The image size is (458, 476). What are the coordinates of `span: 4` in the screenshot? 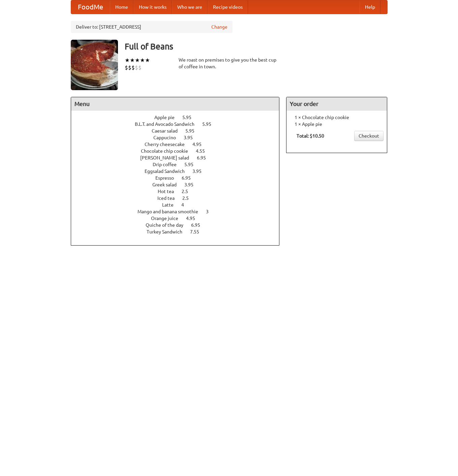 It's located at (186, 204).